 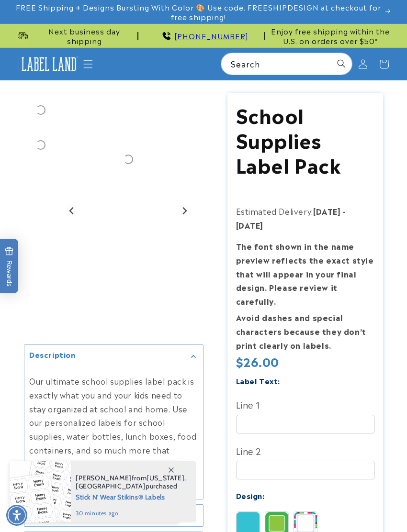 I want to click on p: Our ultimate school supplies label pack is exactly what you and your kids need to stay organized ..., so click(x=114, y=429).